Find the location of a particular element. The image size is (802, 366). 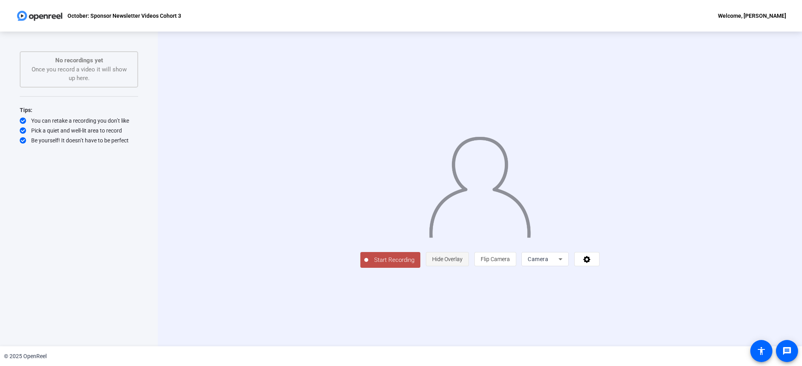

button: Start Recording is located at coordinates (390, 260).